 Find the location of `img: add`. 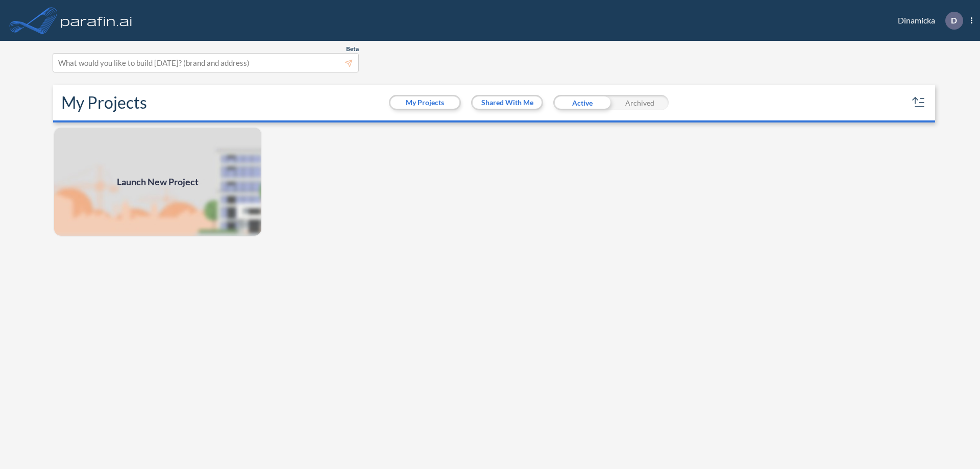

img: add is located at coordinates (158, 182).